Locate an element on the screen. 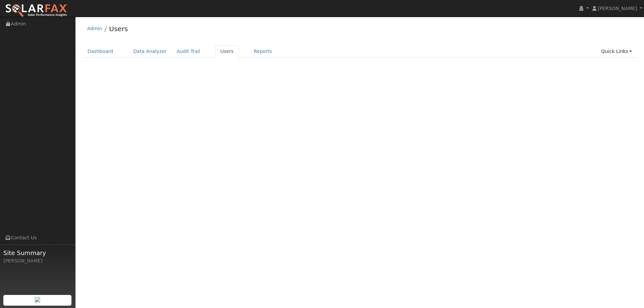 The height and width of the screenshot is (308, 644). a: Dashboard is located at coordinates (100, 51).